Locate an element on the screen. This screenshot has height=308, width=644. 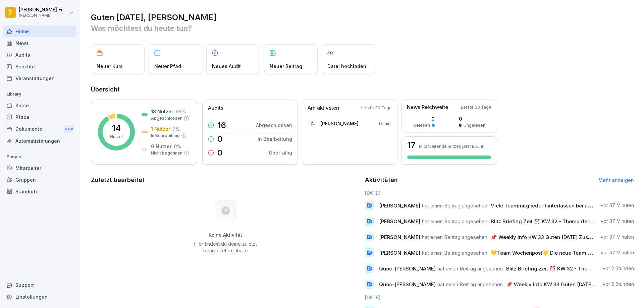
div: G is located at coordinates (312, 124).